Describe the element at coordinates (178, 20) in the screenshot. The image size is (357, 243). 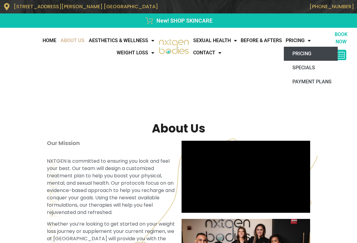
I see `a: New! SHOP SKINCARE` at that location.